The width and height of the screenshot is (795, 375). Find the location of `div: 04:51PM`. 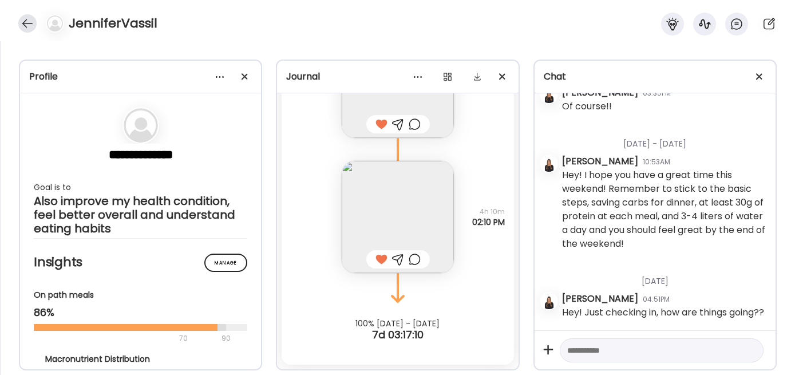

div: 04:51PM is located at coordinates (656, 299).